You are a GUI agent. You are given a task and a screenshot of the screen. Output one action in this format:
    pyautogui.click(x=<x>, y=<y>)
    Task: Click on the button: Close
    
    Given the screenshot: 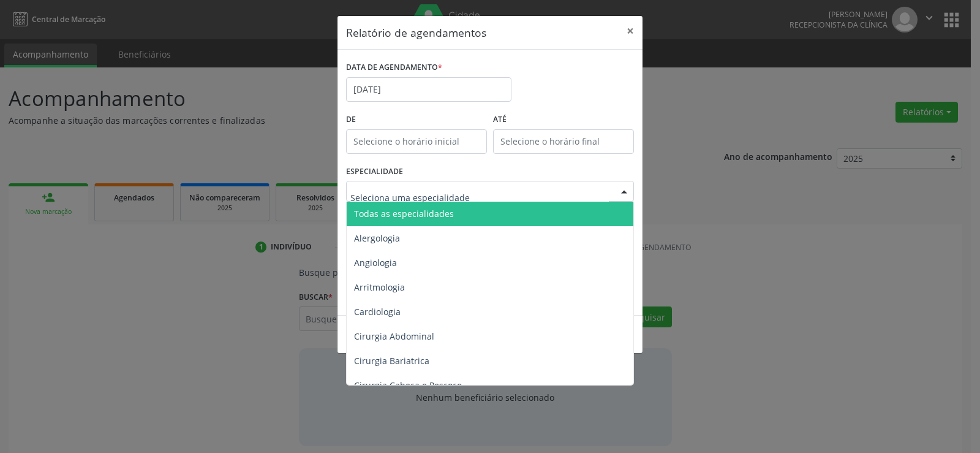 What is the action you would take?
    pyautogui.click(x=630, y=31)
    